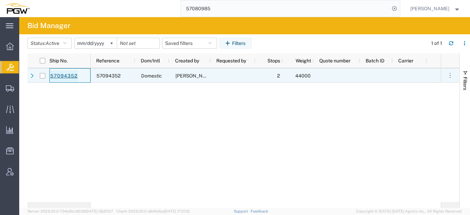 This screenshot has height=215, width=470. Describe the element at coordinates (153, 211) in the screenshot. I see `span: Client: 2025.20.0-e640dba` at that location.